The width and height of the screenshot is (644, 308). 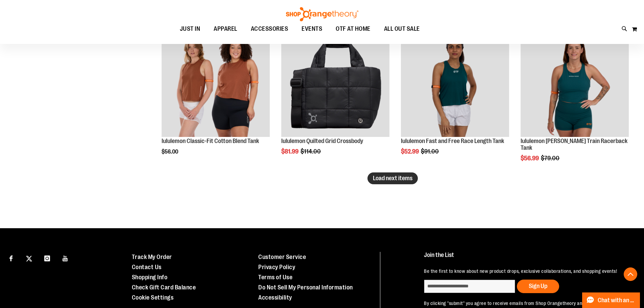 I want to click on span: APPAREL, so click(x=225, y=29).